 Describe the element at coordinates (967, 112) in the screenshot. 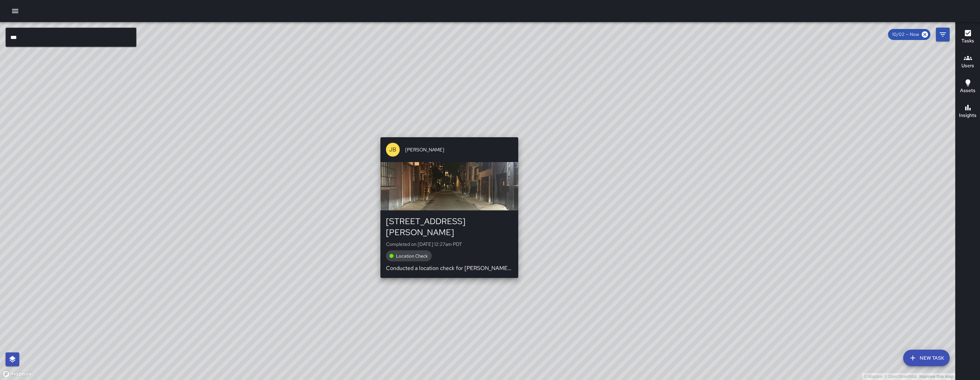

I see `button: Insights` at that location.